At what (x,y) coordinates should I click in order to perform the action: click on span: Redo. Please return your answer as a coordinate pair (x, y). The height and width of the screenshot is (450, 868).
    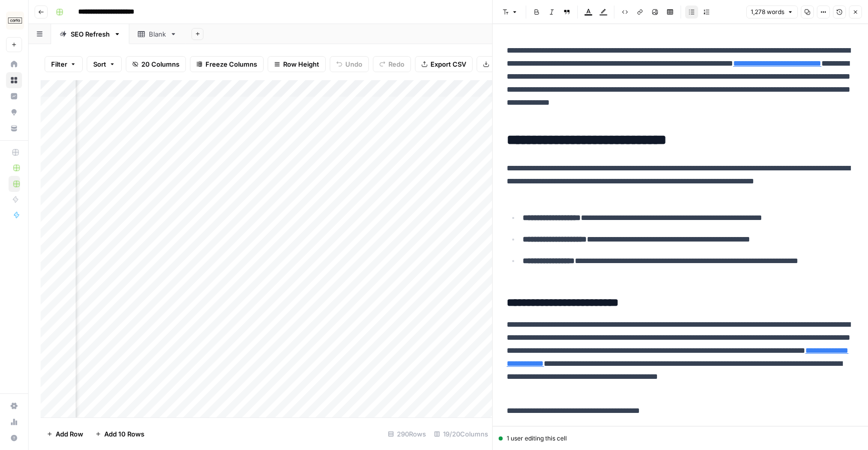
    Looking at the image, I should click on (396, 64).